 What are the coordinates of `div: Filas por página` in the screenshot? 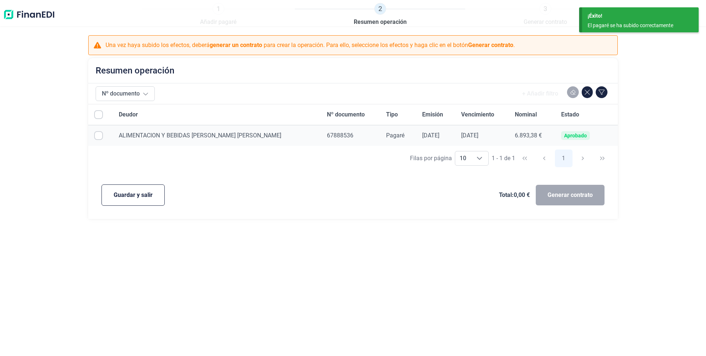 It's located at (431, 158).